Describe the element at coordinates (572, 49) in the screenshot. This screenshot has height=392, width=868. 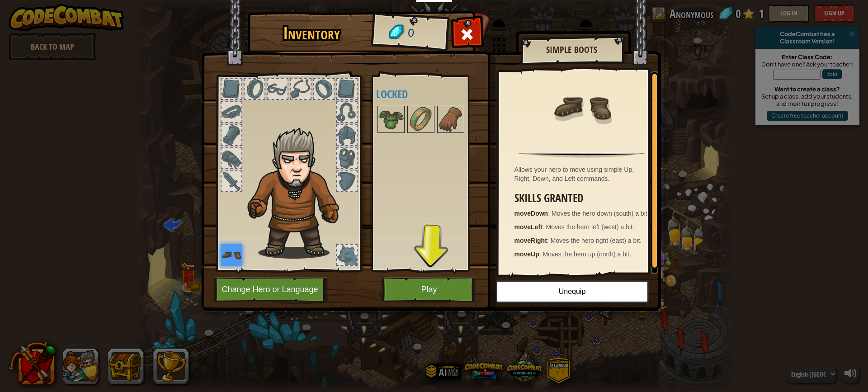
I see `h2: Simple Boots` at that location.